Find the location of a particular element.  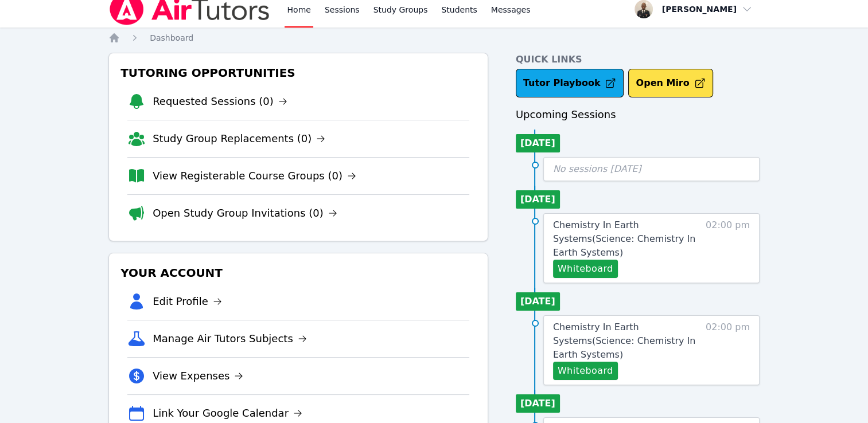

h3: Your Account is located at coordinates (298, 273).